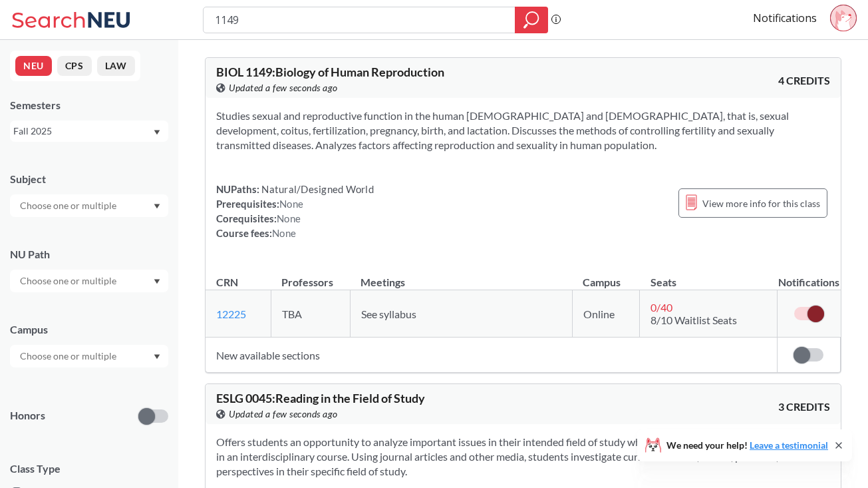  Describe the element at coordinates (227, 282) in the screenshot. I see `div: CRN` at that location.